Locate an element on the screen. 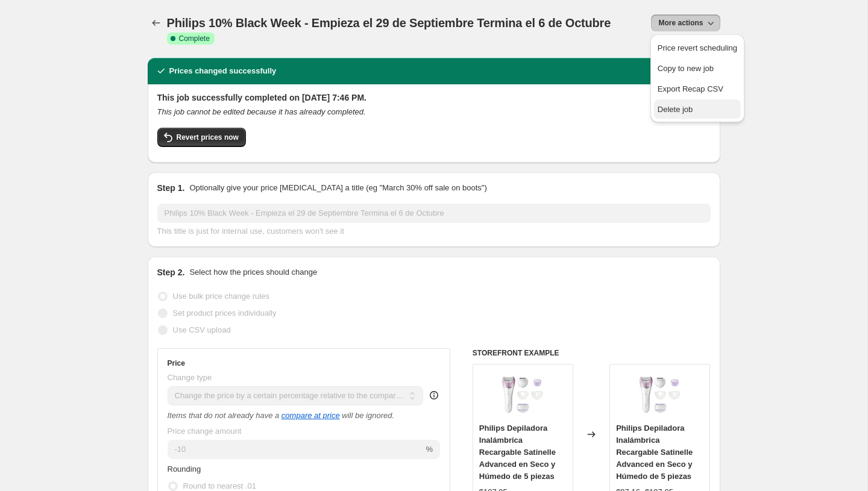 The height and width of the screenshot is (491, 868). span: Round to nearest .01 is located at coordinates (219, 486).